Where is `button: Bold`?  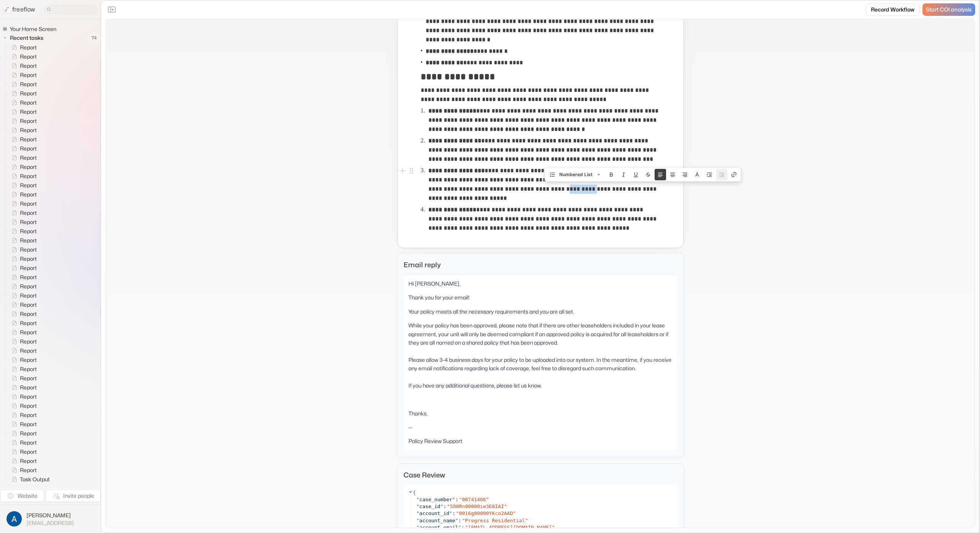
button: Bold is located at coordinates (612, 174).